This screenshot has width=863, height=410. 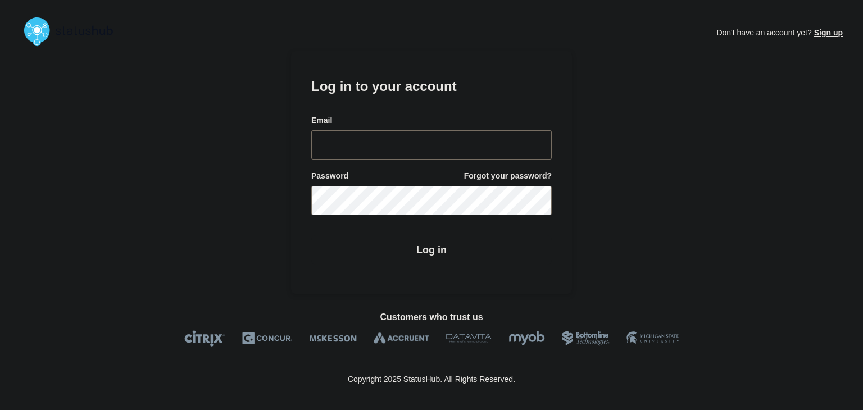 What do you see at coordinates (267, 338) in the screenshot?
I see `img: Concur logo` at bounding box center [267, 338].